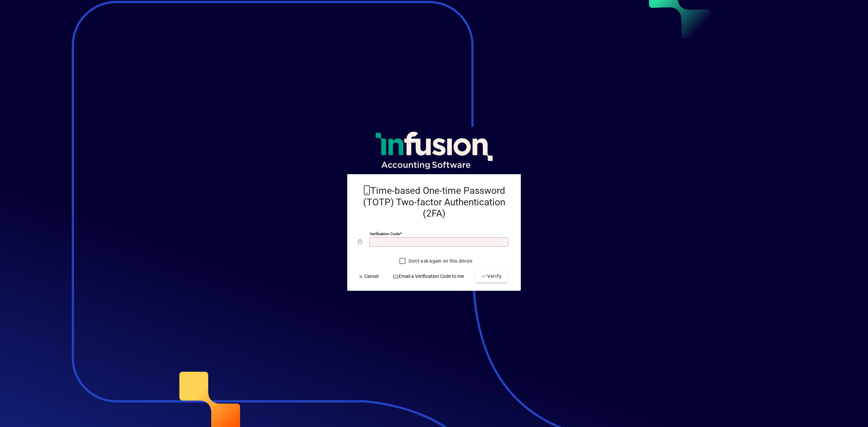 This screenshot has width=868, height=427. What do you see at coordinates (368, 277) in the screenshot?
I see `button: Cancel` at bounding box center [368, 277].